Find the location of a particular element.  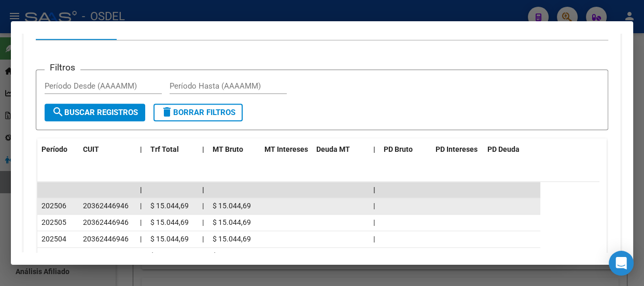

span: MT Intereses is located at coordinates (286, 149).